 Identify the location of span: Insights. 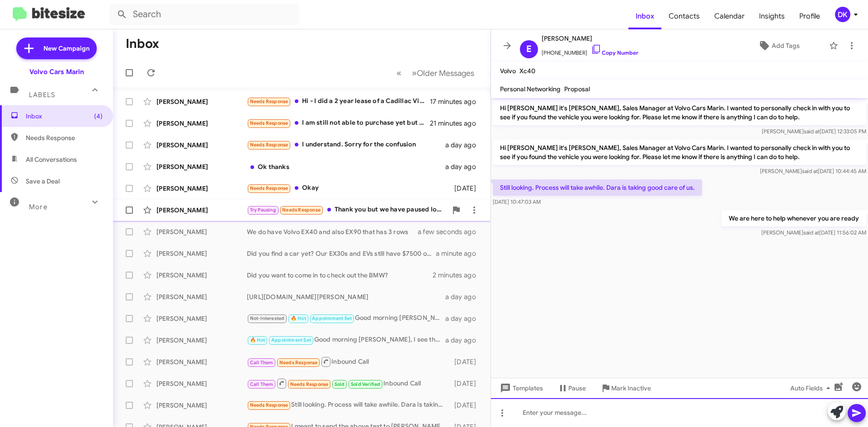
(771, 17).